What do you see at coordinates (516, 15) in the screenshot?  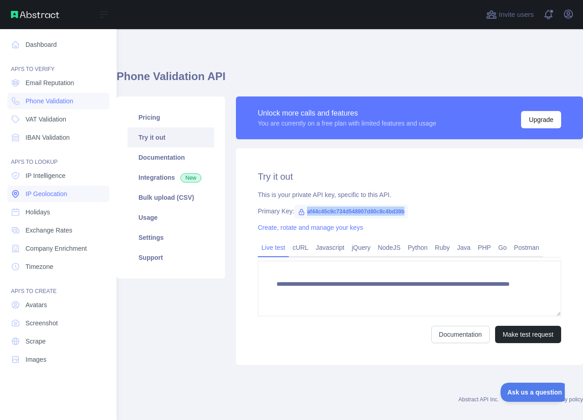 I see `span: Invite users` at bounding box center [516, 15].